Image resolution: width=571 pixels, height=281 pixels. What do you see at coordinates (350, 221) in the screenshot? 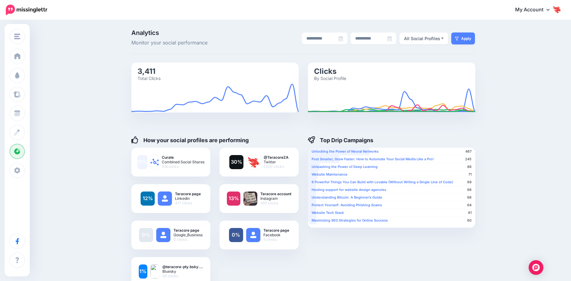
I see `b: Maximizing SEO Strategies for Online Success` at bounding box center [350, 221].